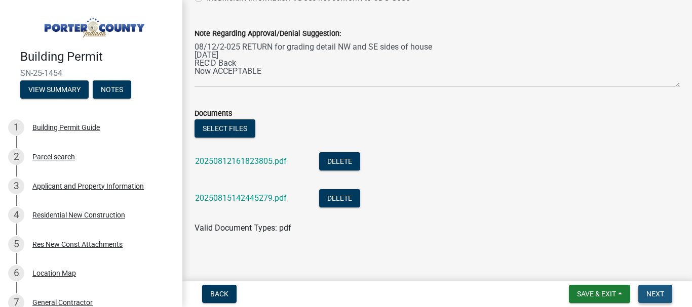  Describe the element at coordinates (225, 129) in the screenshot. I see `button: Select files` at that location.